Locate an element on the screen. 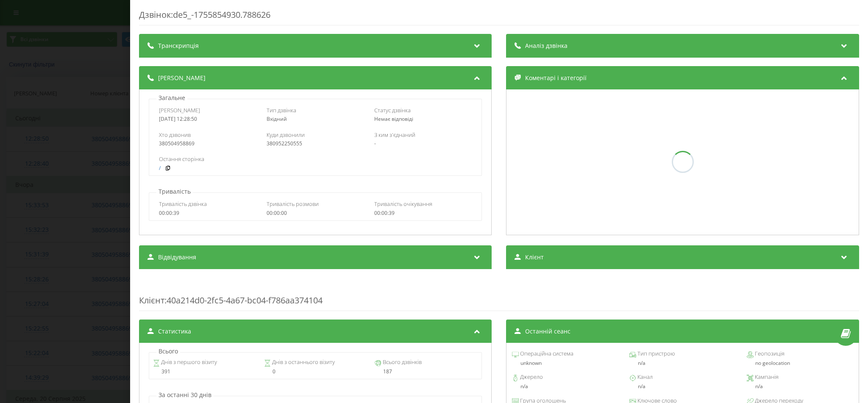 The height and width of the screenshot is (403, 868). span: Джерело is located at coordinates (531, 378).